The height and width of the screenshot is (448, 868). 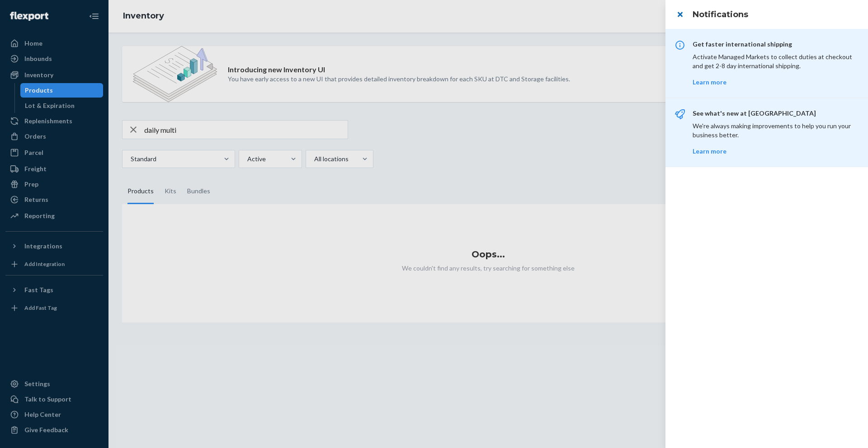 I want to click on button: close, so click(x=679, y=15).